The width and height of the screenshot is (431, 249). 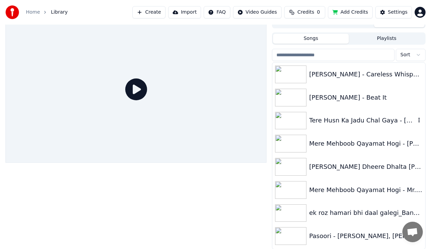 What do you see at coordinates (217, 12) in the screenshot?
I see `button: FAQ` at bounding box center [217, 12].